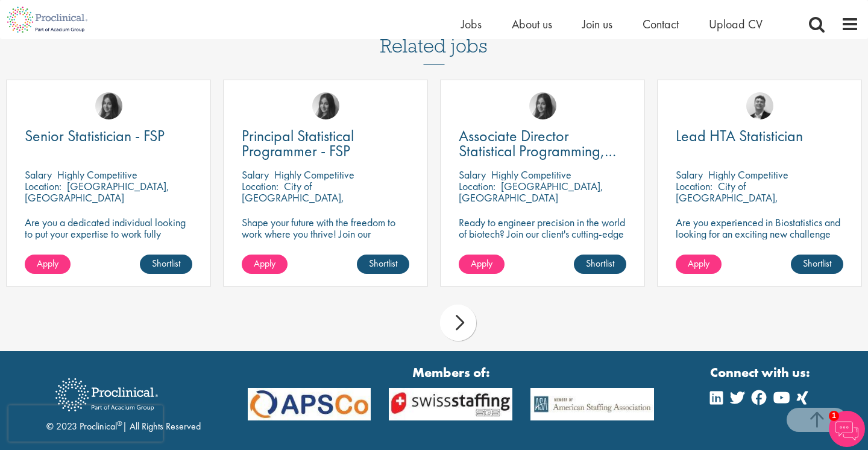 The width and height of the screenshot is (868, 450). I want to click on span: Senior Statistician - FSP, so click(95, 136).